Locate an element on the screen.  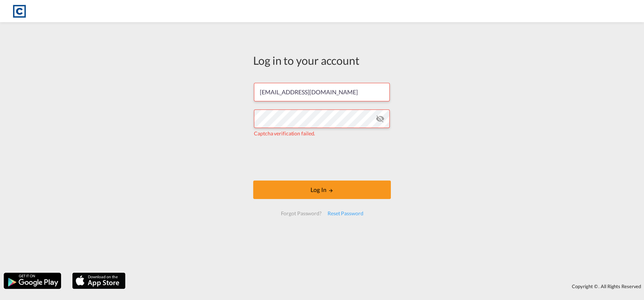
div: Log in to your account is located at coordinates (322, 60).